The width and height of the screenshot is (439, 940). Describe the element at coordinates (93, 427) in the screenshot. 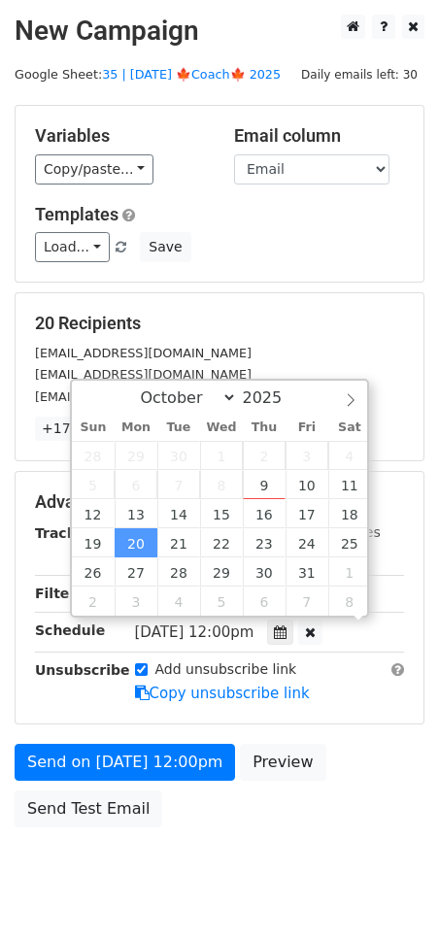

I see `span: Sun` at that location.